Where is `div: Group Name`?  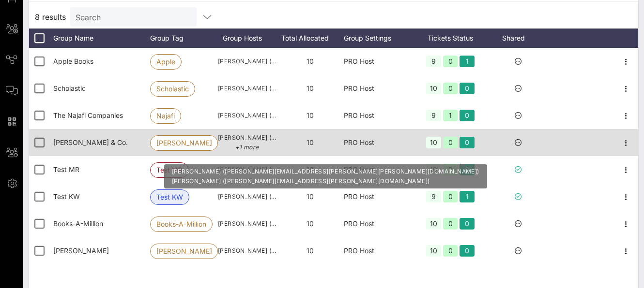 div: Group Name is located at coordinates (102, 38).